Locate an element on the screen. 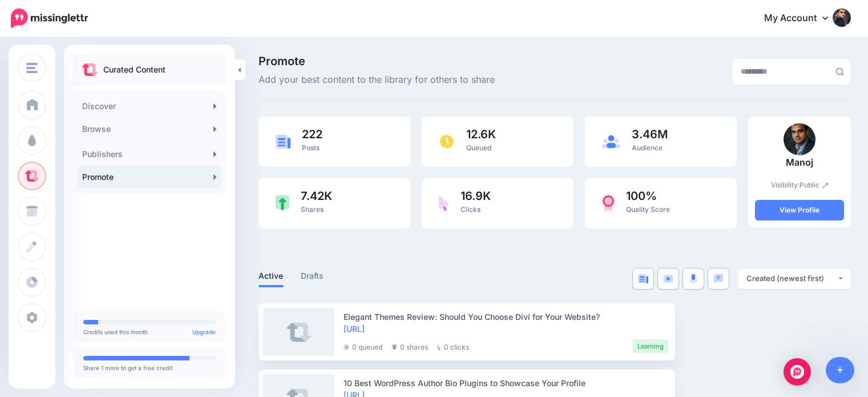 This screenshot has width=868, height=397. img: clock.png is located at coordinates (447, 141).